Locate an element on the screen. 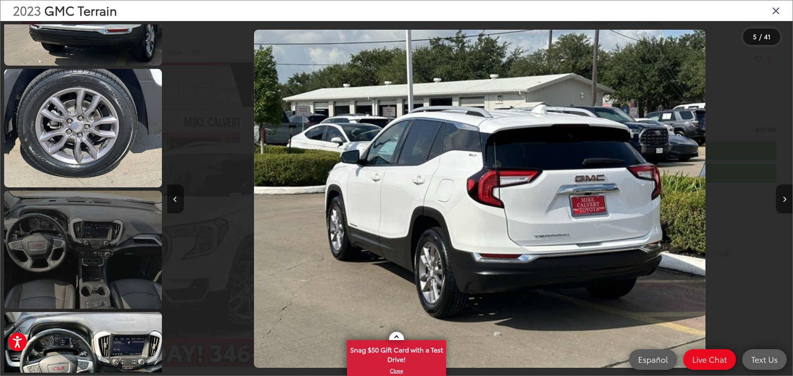  span: 41 is located at coordinates (767, 36).